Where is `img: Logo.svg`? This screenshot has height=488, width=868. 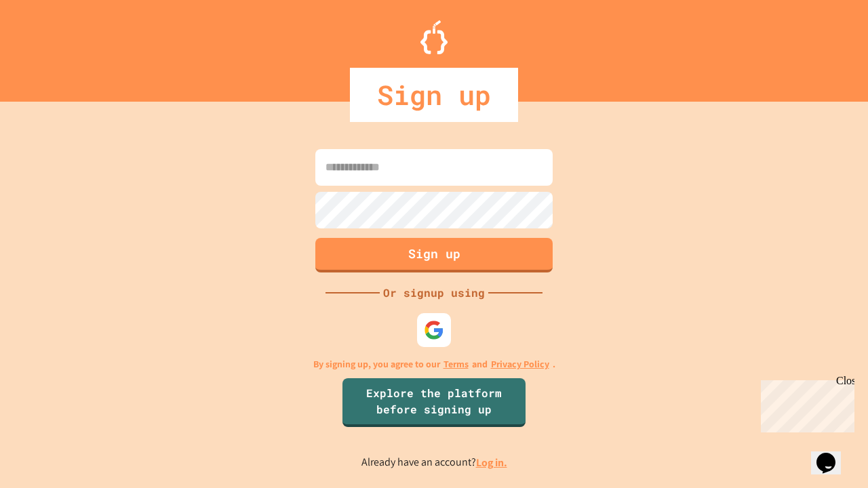 img: Logo.svg is located at coordinates (434, 37).